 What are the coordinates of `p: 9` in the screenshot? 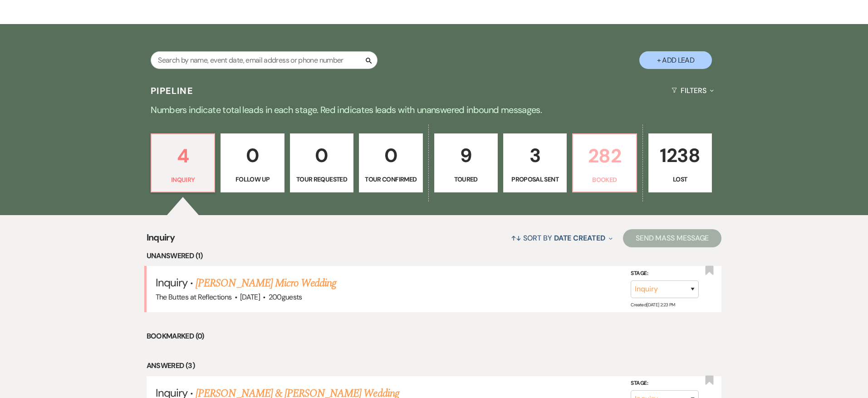 It's located at (466, 155).